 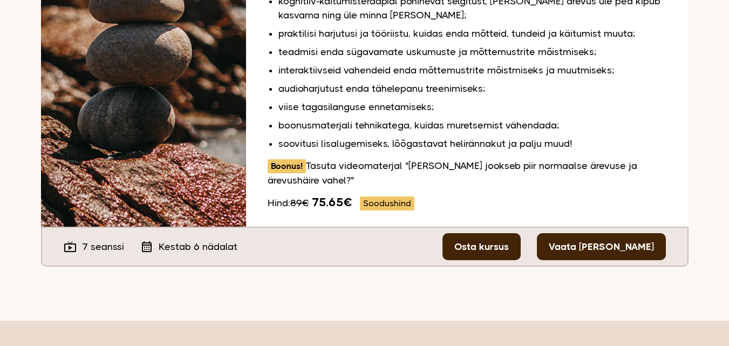 I want to click on li: interaktiivseid vahendeid enda mõttemustrite mõistmiseks ja muutmiseks;, so click(x=473, y=70).